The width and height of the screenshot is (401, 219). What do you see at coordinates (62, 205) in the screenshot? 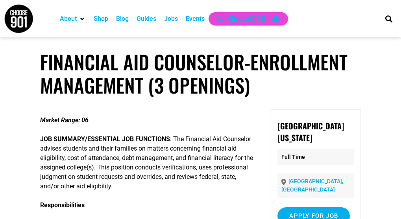
I see `strong: Responsibilities` at bounding box center [62, 205].